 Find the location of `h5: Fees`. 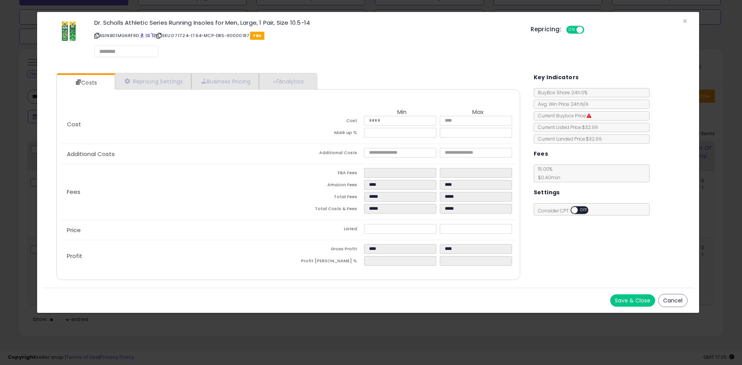

h5: Fees is located at coordinates (541, 154).